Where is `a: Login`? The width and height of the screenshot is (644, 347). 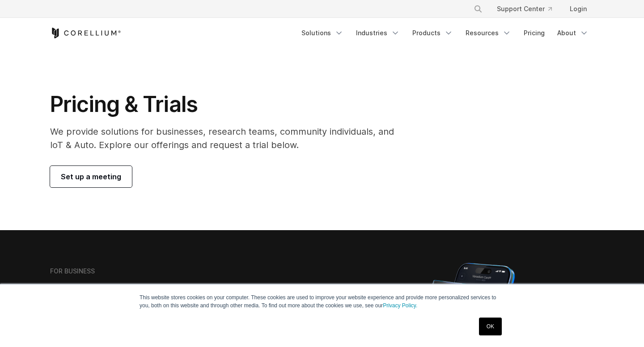 a: Login is located at coordinates (578, 9).